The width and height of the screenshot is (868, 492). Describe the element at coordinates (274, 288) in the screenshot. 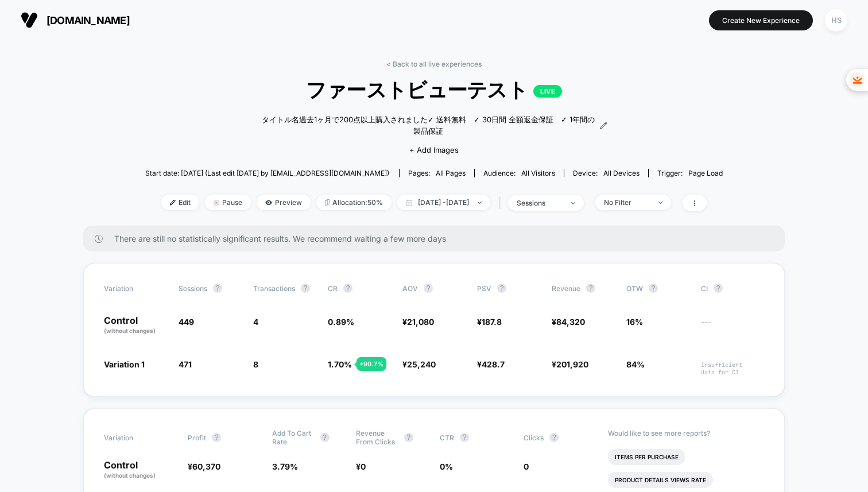

I see `span: Transactions` at that location.